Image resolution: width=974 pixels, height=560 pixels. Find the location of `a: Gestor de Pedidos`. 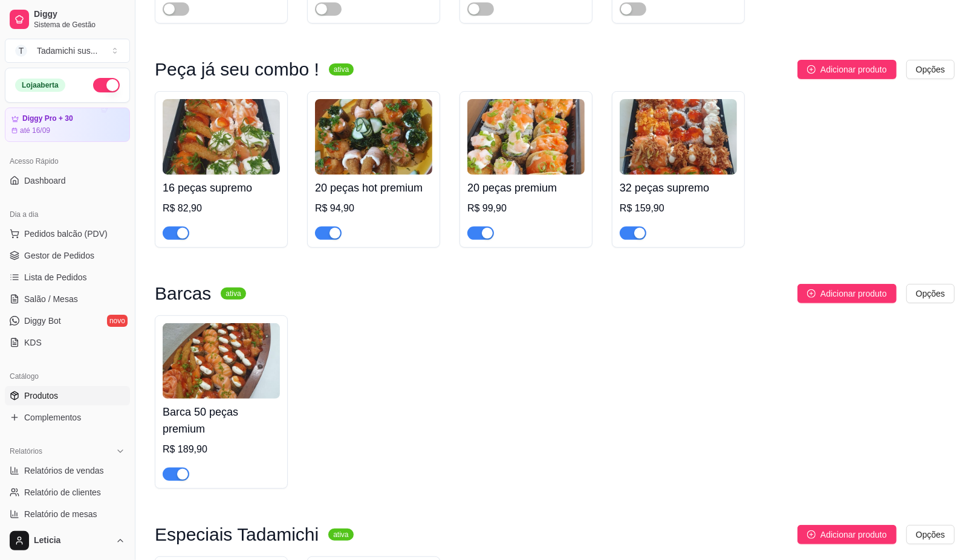

a: Gestor de Pedidos is located at coordinates (67, 255).